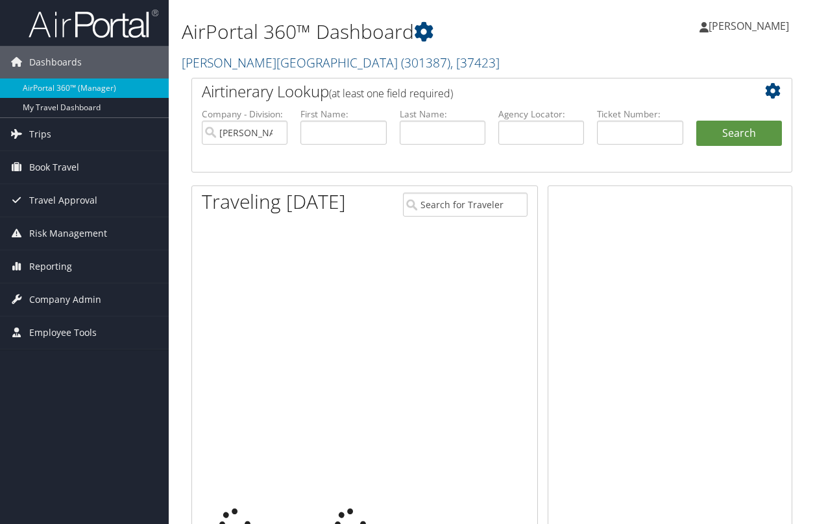 The height and width of the screenshot is (524, 815). I want to click on span: Trips, so click(40, 134).